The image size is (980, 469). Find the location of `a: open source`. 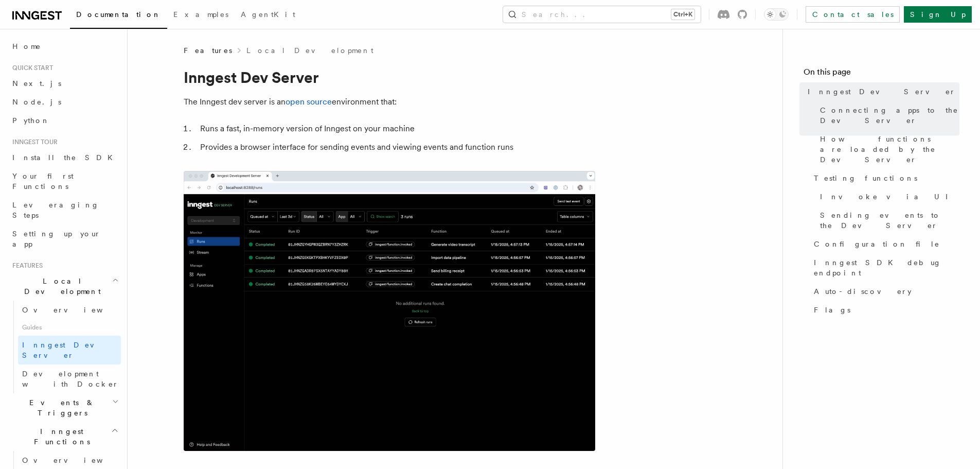

a: open source is located at coordinates (309, 101).